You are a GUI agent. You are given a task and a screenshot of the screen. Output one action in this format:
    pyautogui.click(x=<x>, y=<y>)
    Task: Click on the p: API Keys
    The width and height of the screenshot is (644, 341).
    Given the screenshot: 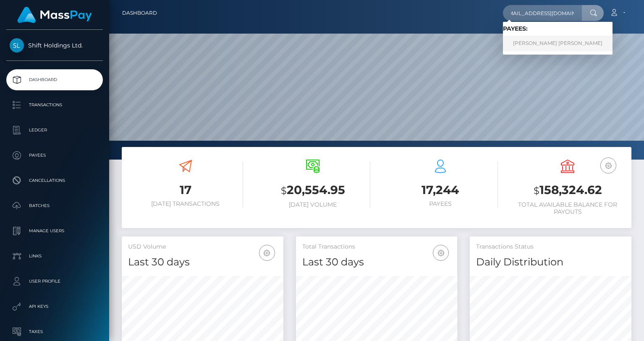 What is the action you would take?
    pyautogui.click(x=55, y=307)
    